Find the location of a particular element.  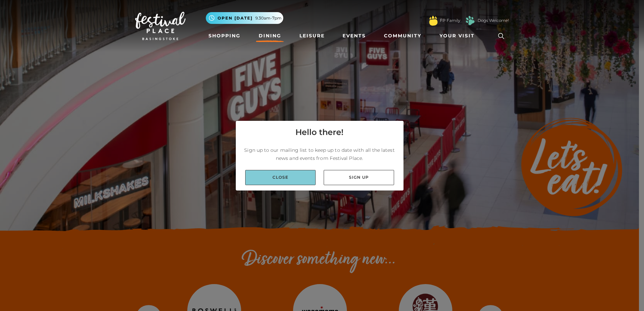

h4: Hello there! is located at coordinates (319, 132).